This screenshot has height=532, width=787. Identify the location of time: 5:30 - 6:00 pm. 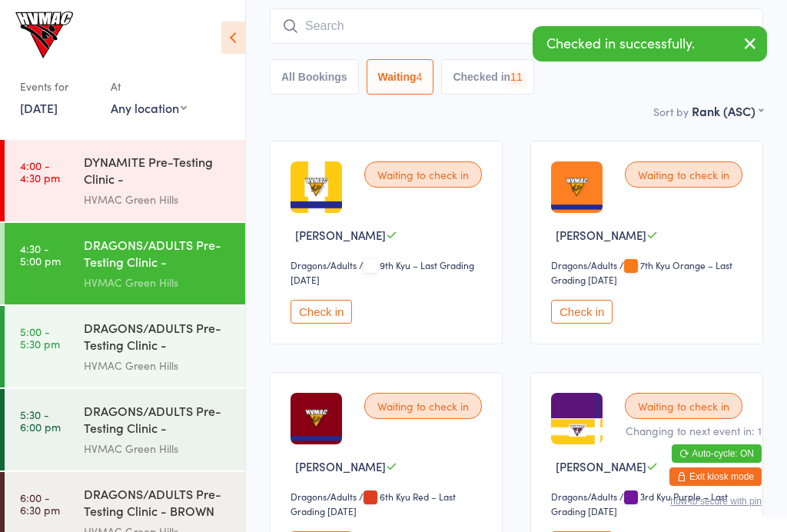
(40, 420).